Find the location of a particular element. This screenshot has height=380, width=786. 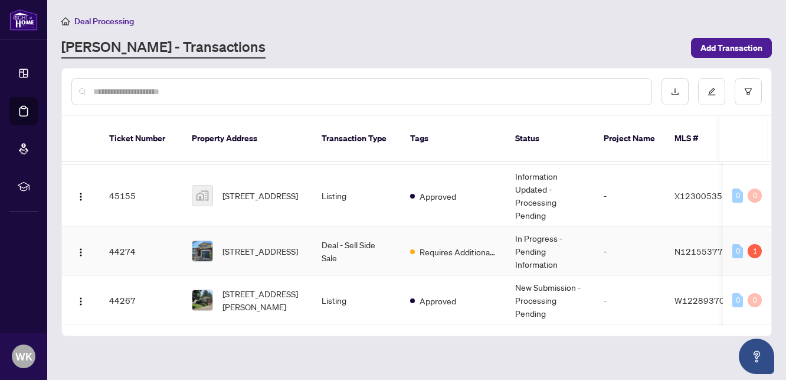

div: 1 is located at coordinates (755, 251).